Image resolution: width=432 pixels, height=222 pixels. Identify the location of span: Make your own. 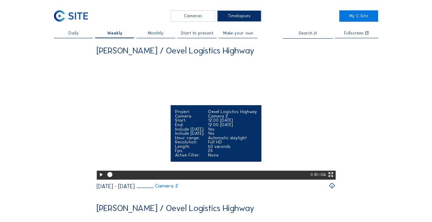
(238, 33).